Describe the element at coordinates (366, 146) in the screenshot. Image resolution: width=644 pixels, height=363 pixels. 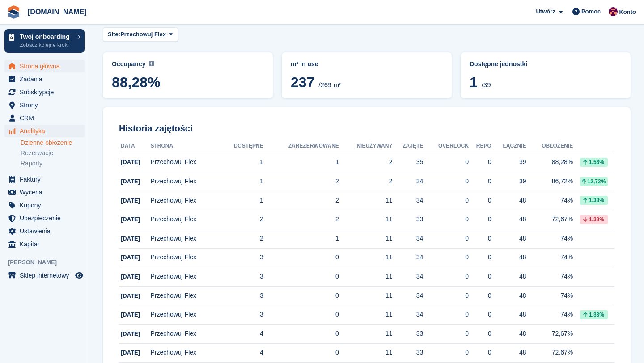
I see `th: Nieużywany` at that location.